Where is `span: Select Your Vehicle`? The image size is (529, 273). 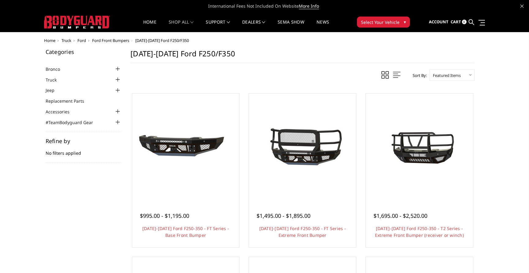 span: Select Your Vehicle is located at coordinates (380, 22).